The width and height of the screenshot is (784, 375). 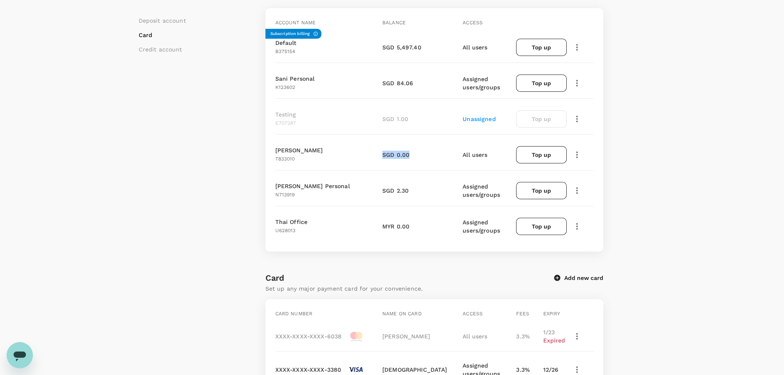 What do you see at coordinates (308, 370) in the screenshot?
I see `p: XXXX-XXXX-XXXX-3380` at bounding box center [308, 370].